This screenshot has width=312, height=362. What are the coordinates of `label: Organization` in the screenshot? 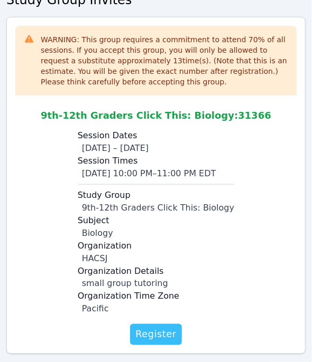 It's located at (156, 246).